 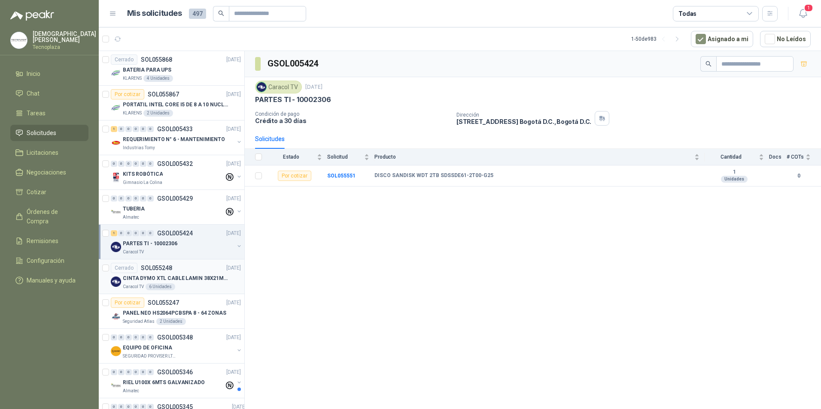 What do you see at coordinates (49, 94) in the screenshot?
I see `a: Chat` at bounding box center [49, 94].